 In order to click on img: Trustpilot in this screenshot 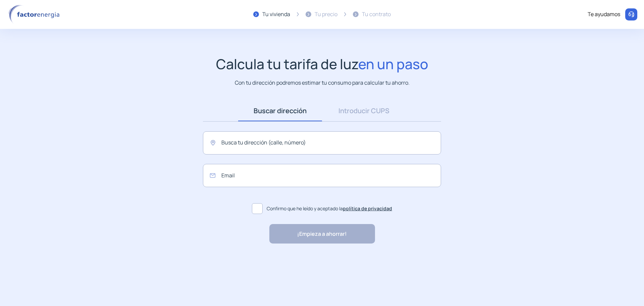, I will do `click(362, 256)`.